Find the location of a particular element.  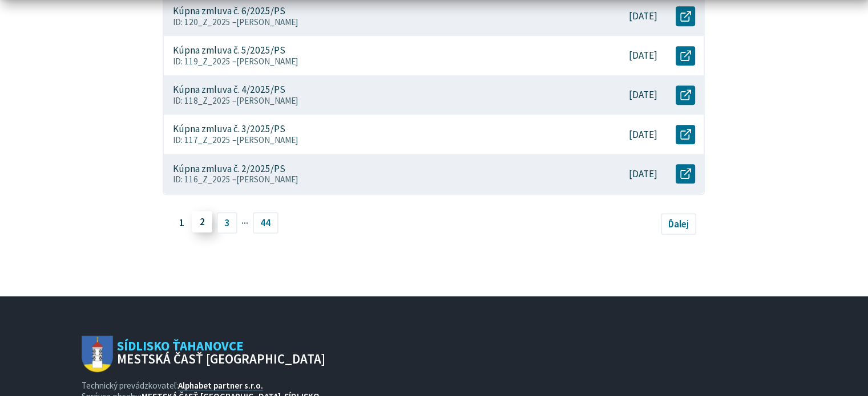

p: Kúpna zmluva č. 6/2025/PS is located at coordinates (229, 11).